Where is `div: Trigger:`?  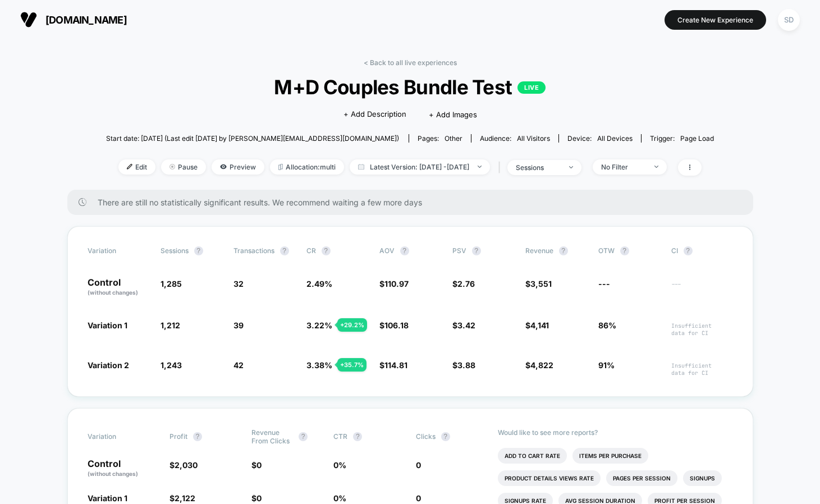
div: Trigger: is located at coordinates (682, 138).